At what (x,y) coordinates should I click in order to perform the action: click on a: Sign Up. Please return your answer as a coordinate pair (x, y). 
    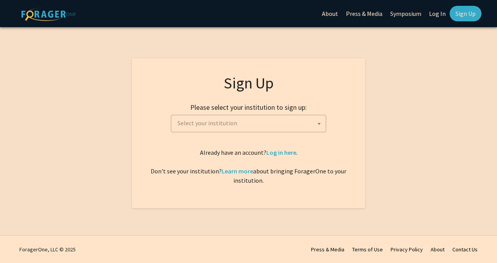
    Looking at the image, I should click on (465, 14).